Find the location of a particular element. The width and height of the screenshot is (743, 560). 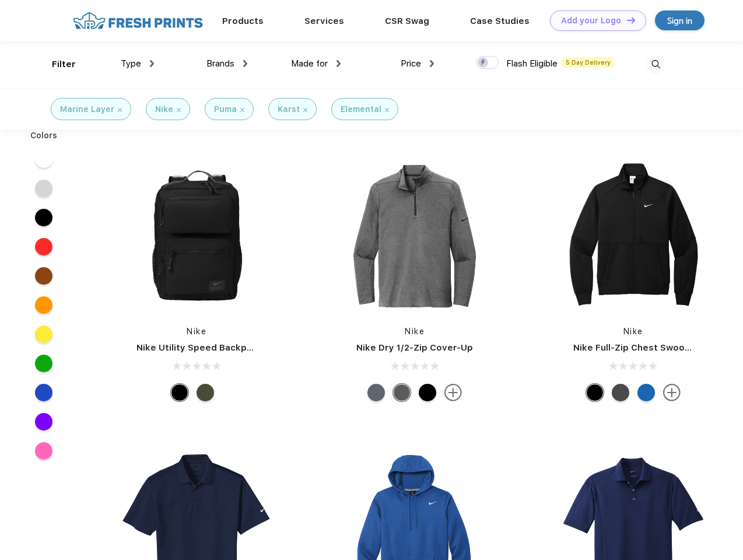

span: Price is located at coordinates (411, 64).